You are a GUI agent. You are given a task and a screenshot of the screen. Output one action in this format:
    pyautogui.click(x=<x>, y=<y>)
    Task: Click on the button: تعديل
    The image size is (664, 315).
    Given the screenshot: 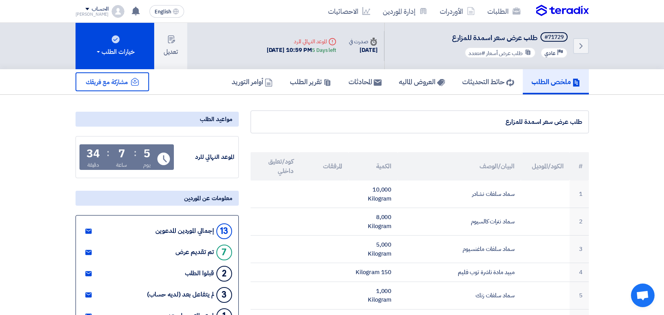 What is the action you would take?
    pyautogui.click(x=171, y=46)
    